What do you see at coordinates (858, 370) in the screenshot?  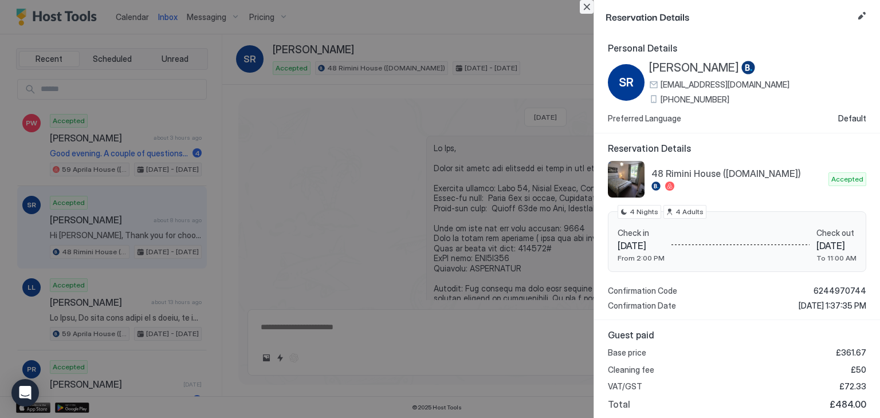 I see `span: £50` at bounding box center [858, 370].